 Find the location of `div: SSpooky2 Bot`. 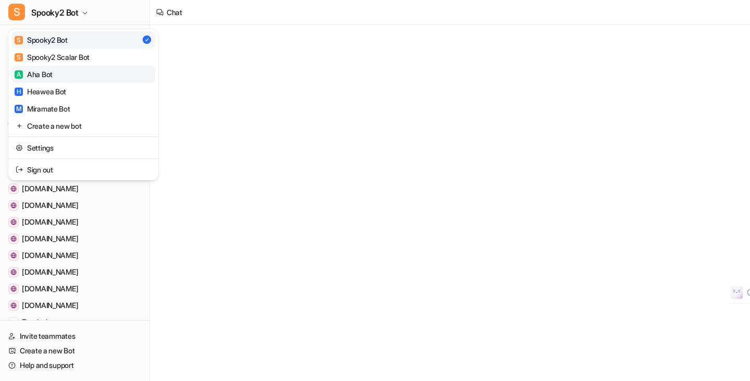

div: SSpooky2 Bot is located at coordinates (83, 105).